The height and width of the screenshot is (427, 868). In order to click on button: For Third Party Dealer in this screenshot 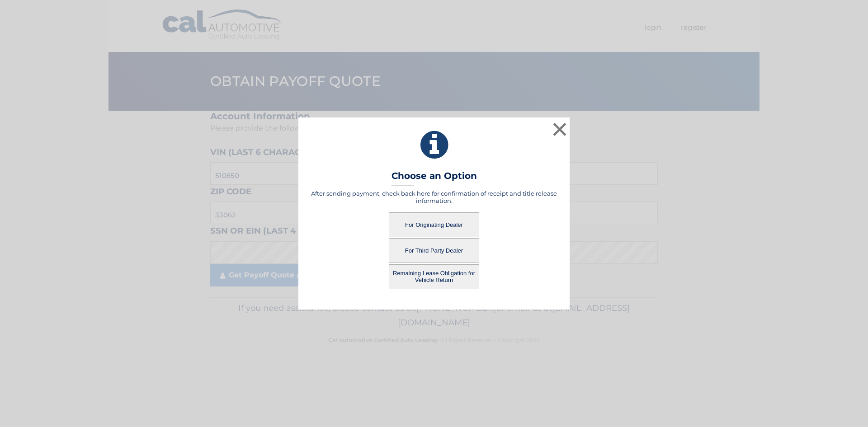, I will do `click(434, 250)`.